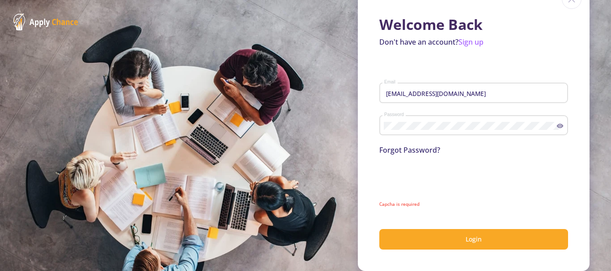  What do you see at coordinates (474, 42) in the screenshot?
I see `p: Don't have an account?` at bounding box center [474, 42].